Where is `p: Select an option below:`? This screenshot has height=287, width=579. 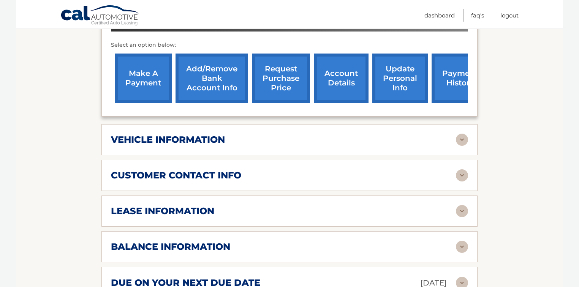
p: Select an option below: is located at coordinates (289, 45).